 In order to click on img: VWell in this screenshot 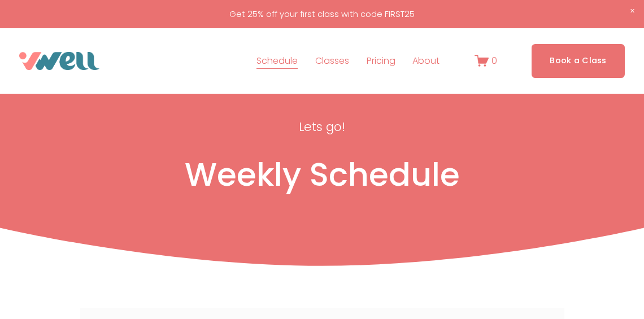, I will do `click(59, 61)`.